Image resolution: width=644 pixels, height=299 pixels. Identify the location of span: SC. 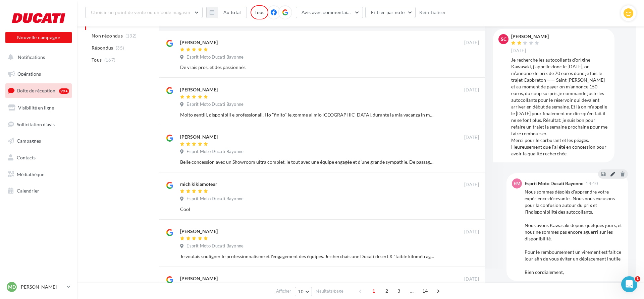
(503, 39).